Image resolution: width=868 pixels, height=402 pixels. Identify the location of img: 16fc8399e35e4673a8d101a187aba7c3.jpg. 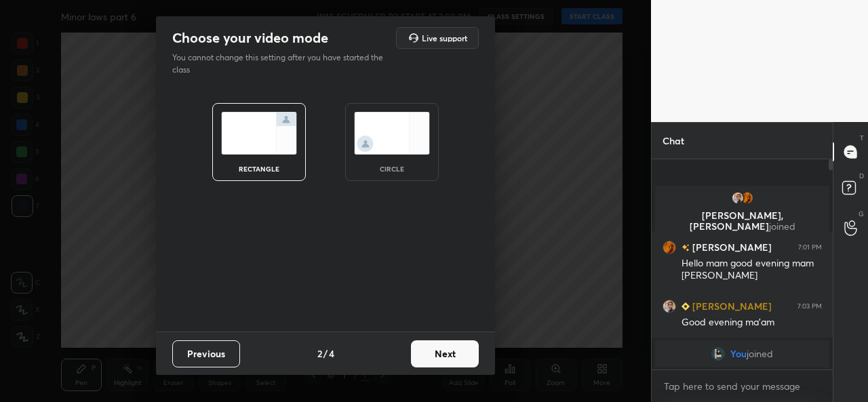
(719, 353).